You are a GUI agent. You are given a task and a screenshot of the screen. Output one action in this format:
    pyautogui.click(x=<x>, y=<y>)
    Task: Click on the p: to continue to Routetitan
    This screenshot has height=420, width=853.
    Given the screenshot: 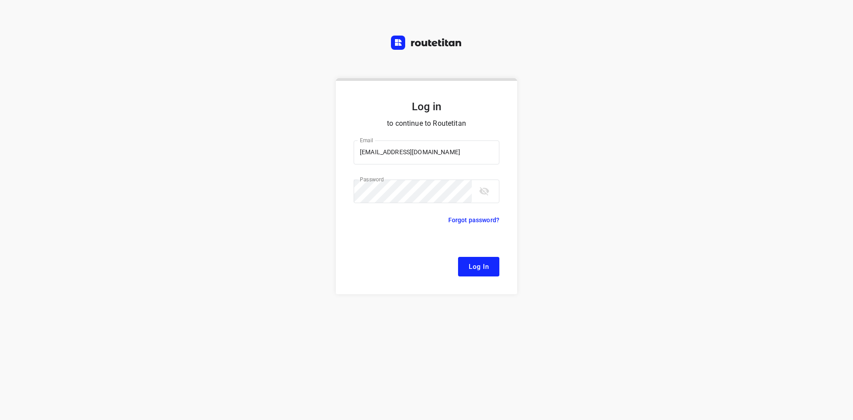 What is the action you would take?
    pyautogui.click(x=426, y=123)
    